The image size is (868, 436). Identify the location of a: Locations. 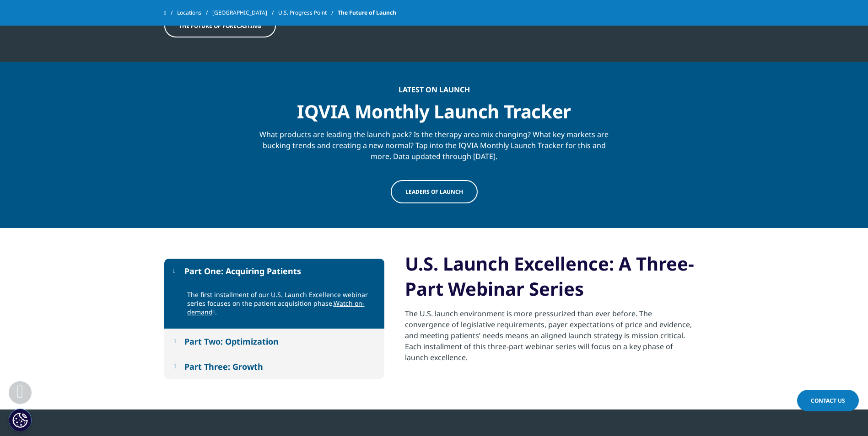
(195, 13).